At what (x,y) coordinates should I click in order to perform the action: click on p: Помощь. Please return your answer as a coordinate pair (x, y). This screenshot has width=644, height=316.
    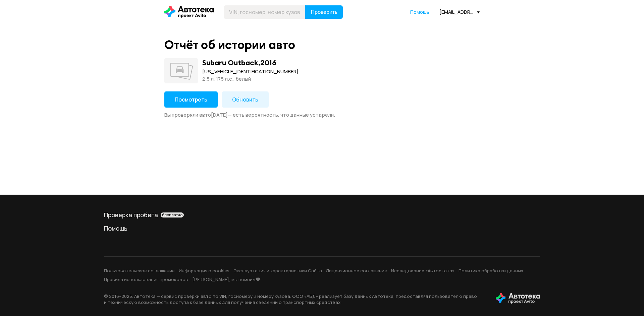
    Looking at the image, I should click on (322, 228).